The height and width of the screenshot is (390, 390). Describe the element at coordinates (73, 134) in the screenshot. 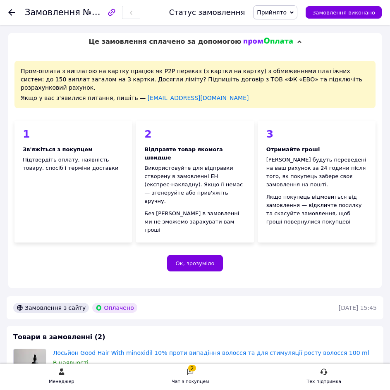

I see `div: 1` at that location.